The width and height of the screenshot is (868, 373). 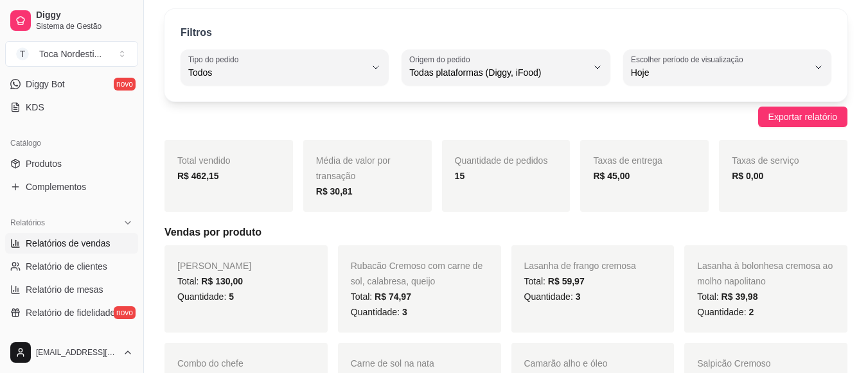 I want to click on span: T, so click(x=23, y=54).